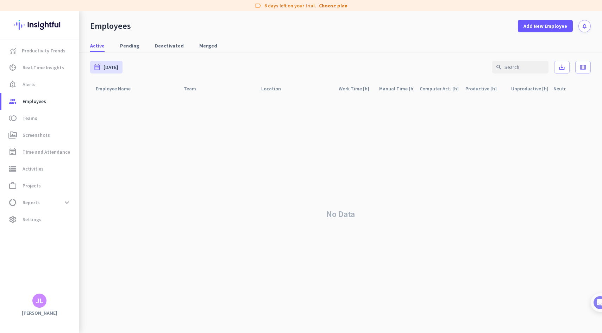 Image resolution: width=602 pixels, height=333 pixels. I want to click on input: Search, so click(520, 67).